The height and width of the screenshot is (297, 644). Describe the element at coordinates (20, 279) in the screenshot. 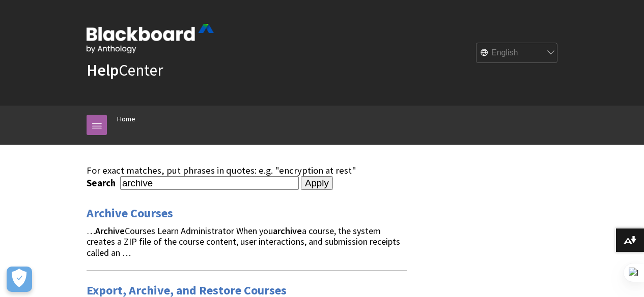

I see `button: Open Preferences` at that location.